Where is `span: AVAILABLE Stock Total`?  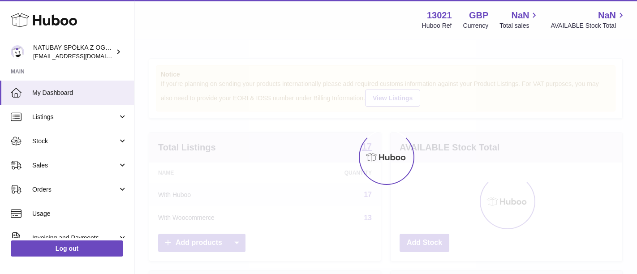 span: AVAILABLE Stock Total is located at coordinates (588, 26).